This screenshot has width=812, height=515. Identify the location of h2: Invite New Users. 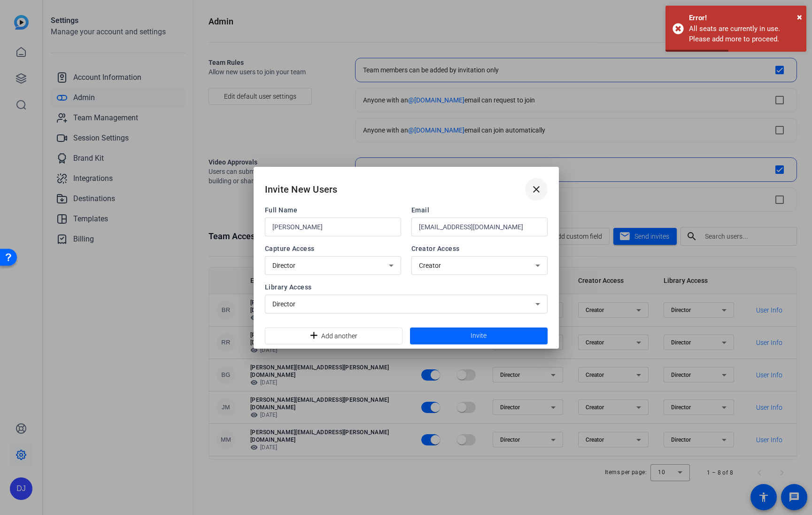
(301, 189).